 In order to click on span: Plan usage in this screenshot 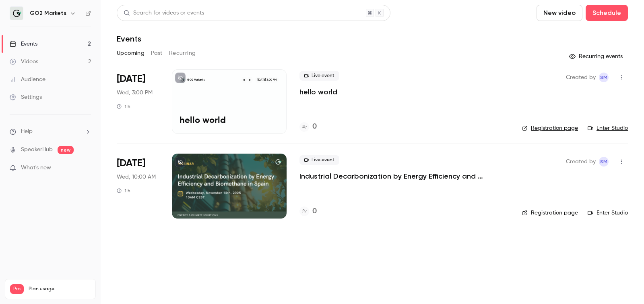, I will do `click(60, 289)`.